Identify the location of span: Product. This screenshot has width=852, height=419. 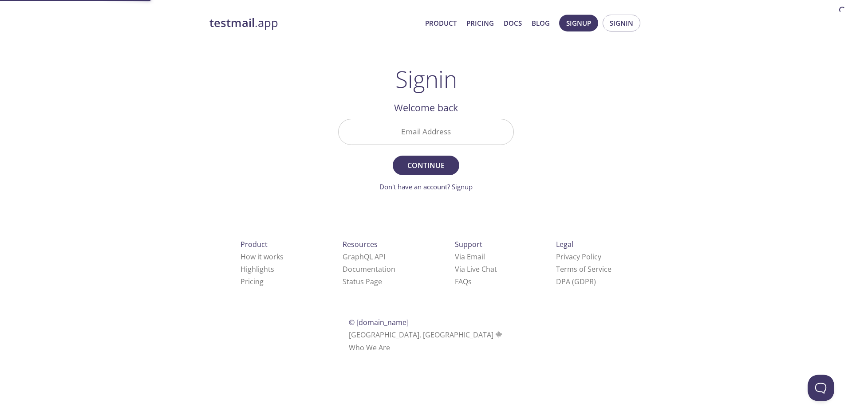
(254, 245).